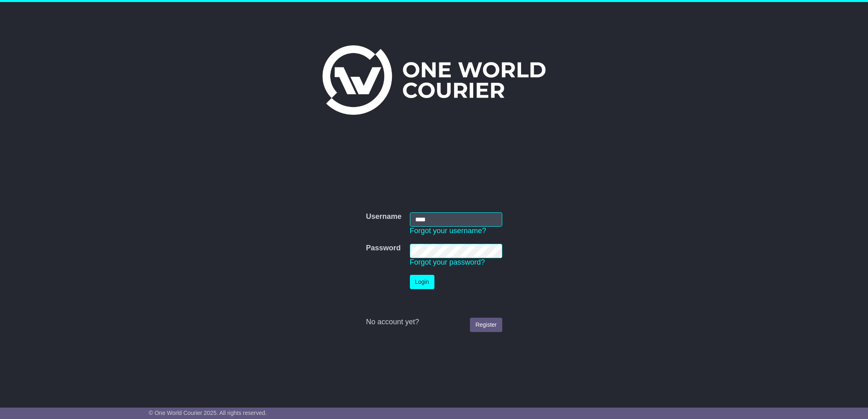 The image size is (868, 419). What do you see at coordinates (486, 325) in the screenshot?
I see `a: Register` at bounding box center [486, 325].